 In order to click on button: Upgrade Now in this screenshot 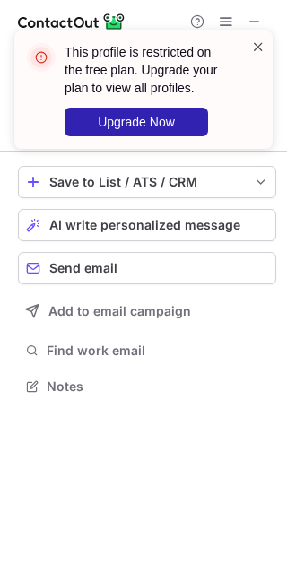, I will do `click(136, 122)`.